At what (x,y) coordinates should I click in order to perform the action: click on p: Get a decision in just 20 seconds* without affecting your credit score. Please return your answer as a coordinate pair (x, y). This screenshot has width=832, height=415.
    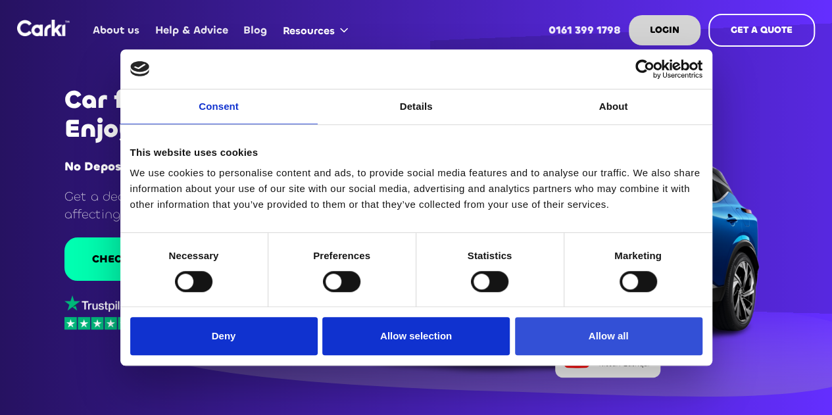
    Looking at the image, I should click on (212, 205).